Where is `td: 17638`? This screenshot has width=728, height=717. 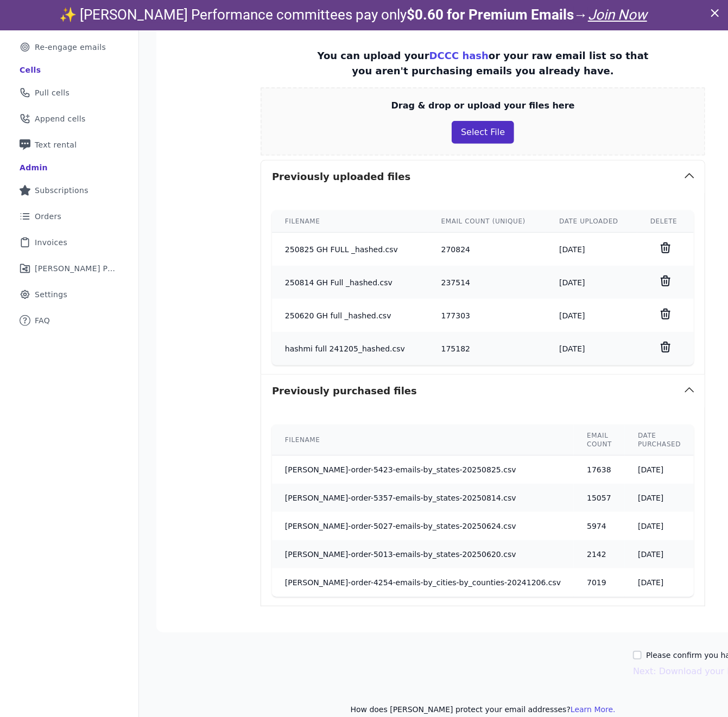
td: 17638 is located at coordinates (599, 469).